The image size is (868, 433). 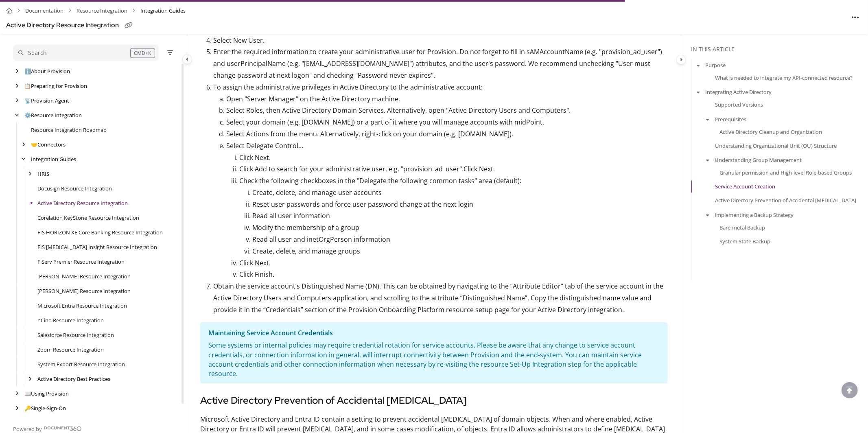 I want to click on p: Select Delegate Control…, so click(x=446, y=146).